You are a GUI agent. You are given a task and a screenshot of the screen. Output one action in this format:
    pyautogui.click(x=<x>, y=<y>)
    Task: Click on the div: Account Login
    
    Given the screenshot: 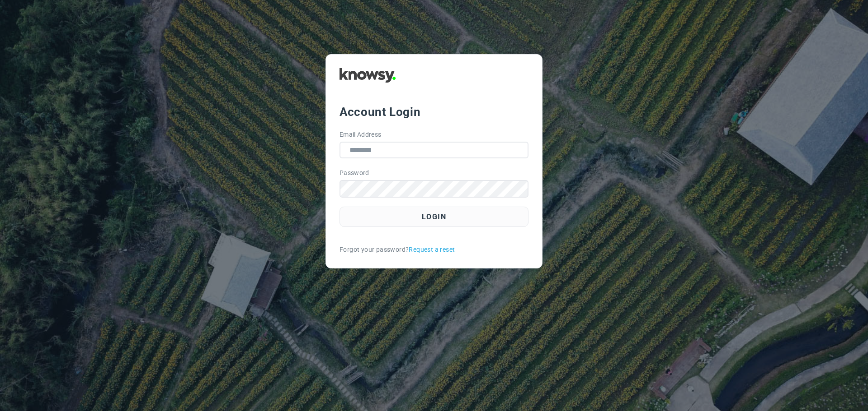 What is the action you would take?
    pyautogui.click(x=434, y=112)
    